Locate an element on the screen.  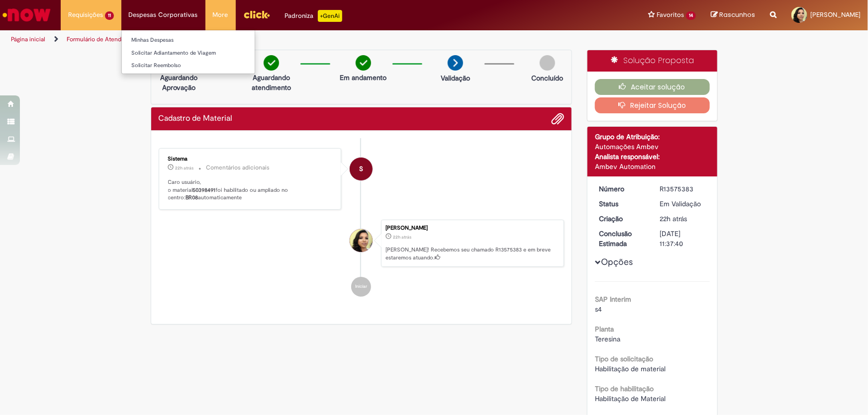
p: +GenAi is located at coordinates (330, 16).